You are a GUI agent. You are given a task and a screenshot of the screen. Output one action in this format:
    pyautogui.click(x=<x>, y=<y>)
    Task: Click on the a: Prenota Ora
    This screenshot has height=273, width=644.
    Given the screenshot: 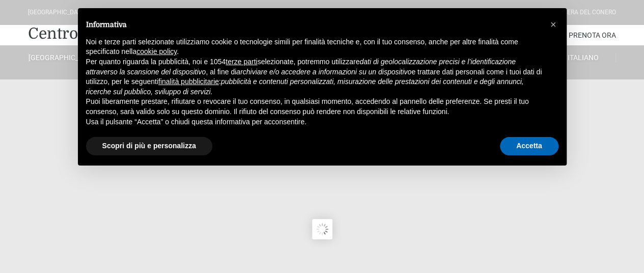 What is the action you would take?
    pyautogui.click(x=592, y=35)
    